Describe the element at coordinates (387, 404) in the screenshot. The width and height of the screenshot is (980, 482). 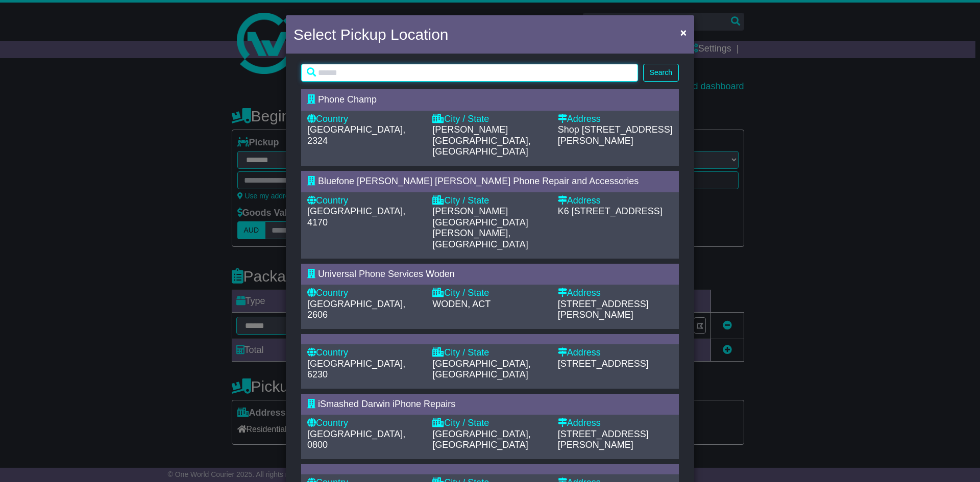
I see `span: iSmashed Darwin iPhone Repairs` at that location.